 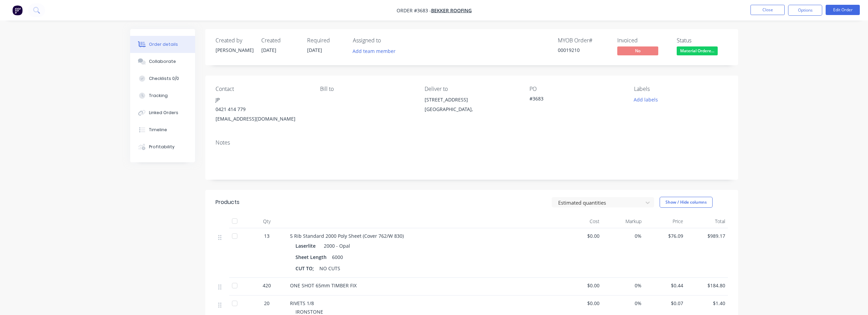 What do you see at coordinates (267, 285) in the screenshot?
I see `span: 420` at bounding box center [267, 285].